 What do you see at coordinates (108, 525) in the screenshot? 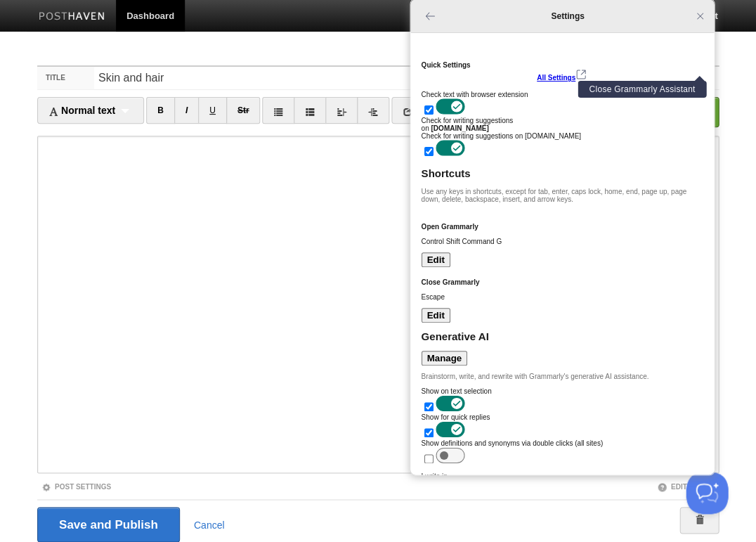
I see `input: Save and Publish` at bounding box center [108, 525].